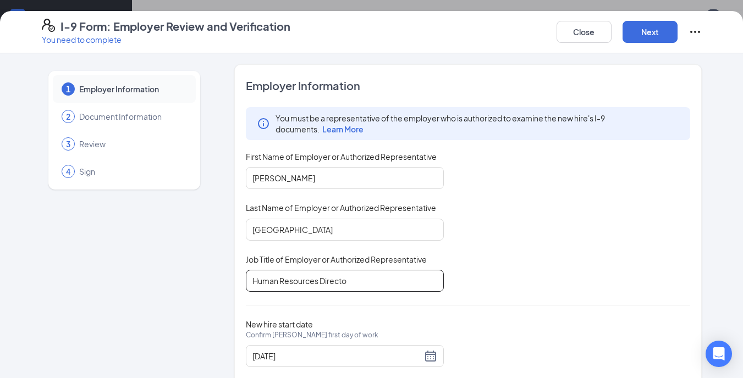 The image size is (743, 378). What do you see at coordinates (341, 208) in the screenshot?
I see `span: Last Name of Employer or Authorized Representative` at bounding box center [341, 208].